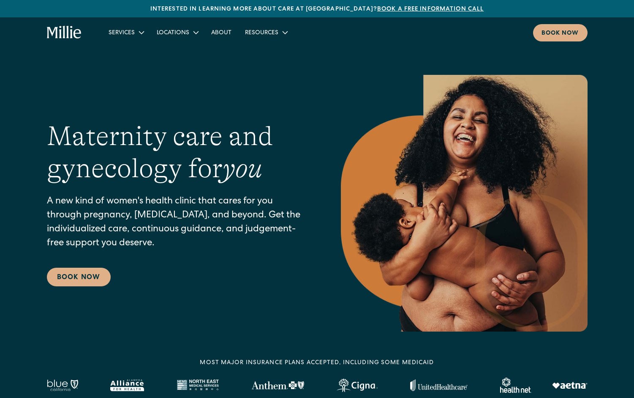  What do you see at coordinates (570, 385) in the screenshot?
I see `img: Aetna logo` at bounding box center [570, 385].